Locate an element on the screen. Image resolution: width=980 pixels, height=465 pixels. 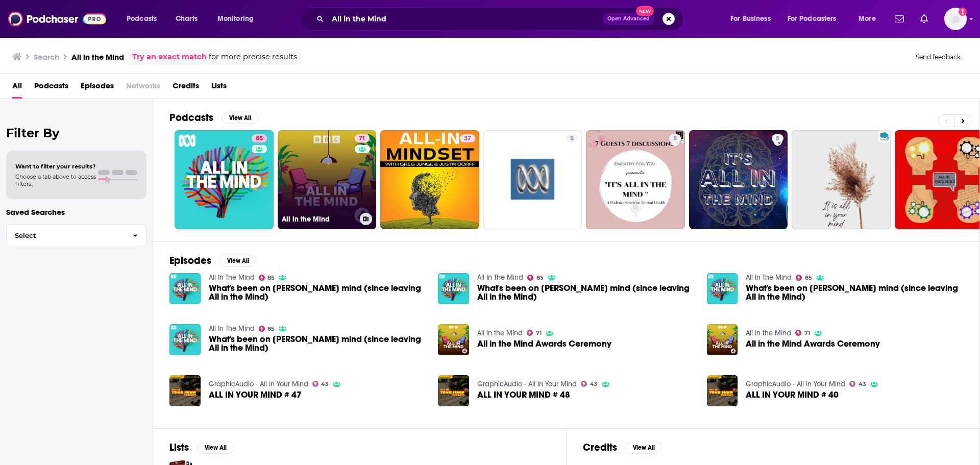
span: Want to filter your results? is located at coordinates (55, 166).